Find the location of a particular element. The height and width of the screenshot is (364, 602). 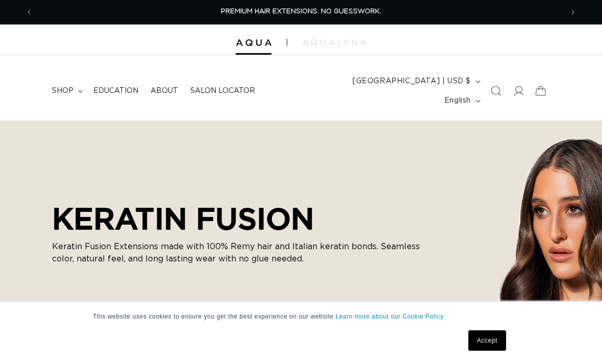

p: This website uses cookies to ensure you get the best experience on our website. is located at coordinates (301, 316).